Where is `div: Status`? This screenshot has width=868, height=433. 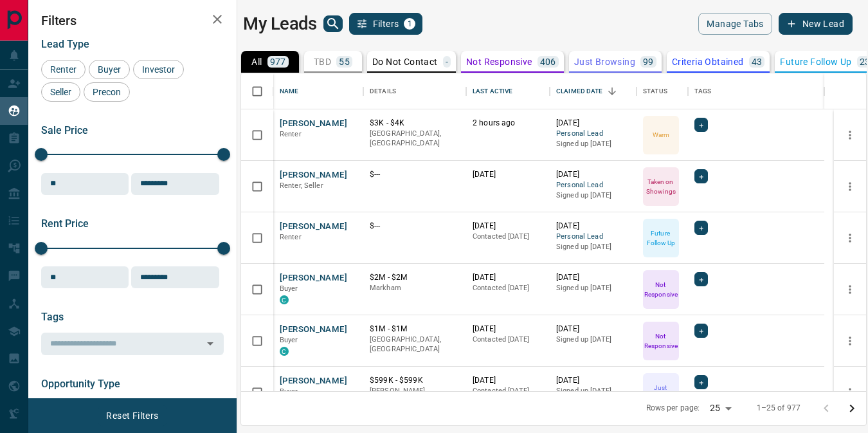 div: Status is located at coordinates (662, 92).